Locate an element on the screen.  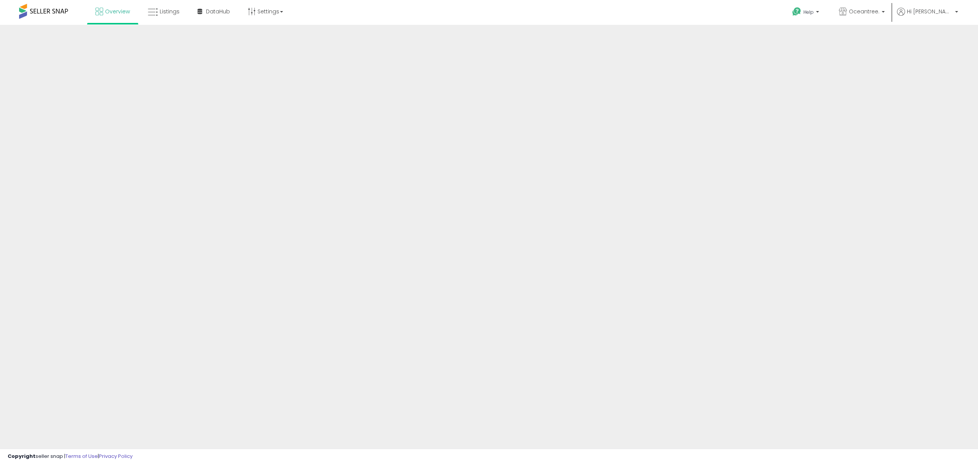
span: Overview is located at coordinates (117, 11).